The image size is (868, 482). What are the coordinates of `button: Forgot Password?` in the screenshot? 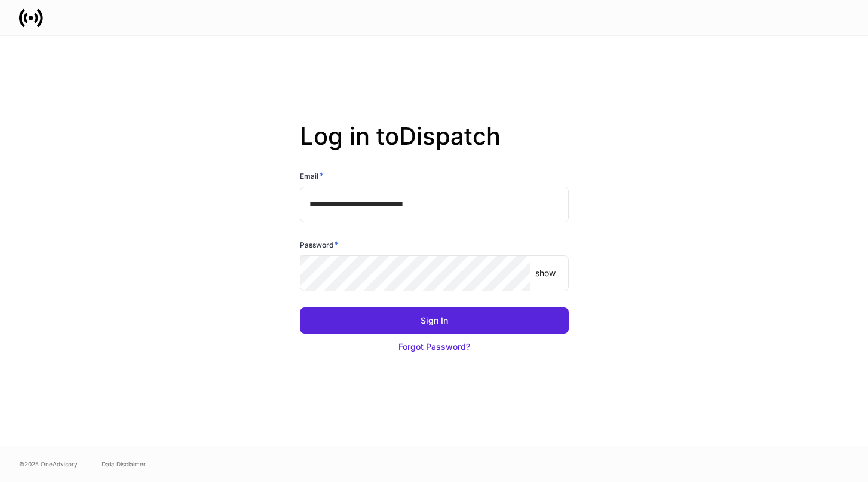 It's located at (435, 347).